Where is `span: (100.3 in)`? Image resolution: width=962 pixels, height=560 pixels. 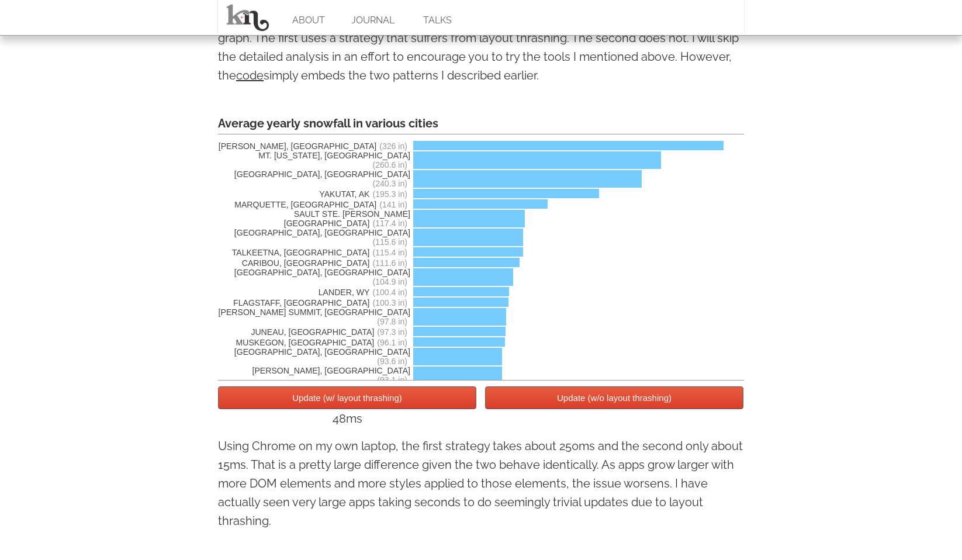 span: (100.3 in) is located at coordinates (390, 303).